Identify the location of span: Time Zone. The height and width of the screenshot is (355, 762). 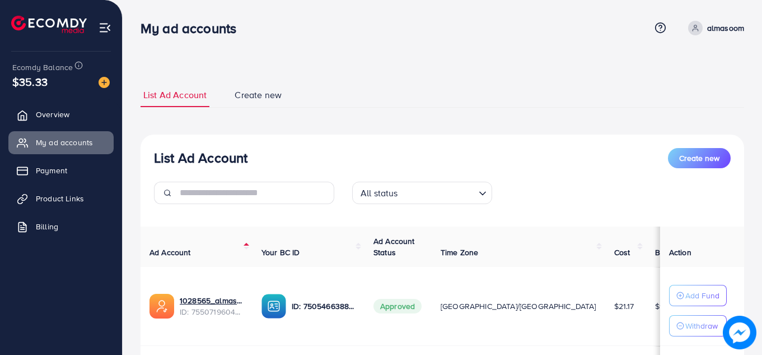
(459, 252).